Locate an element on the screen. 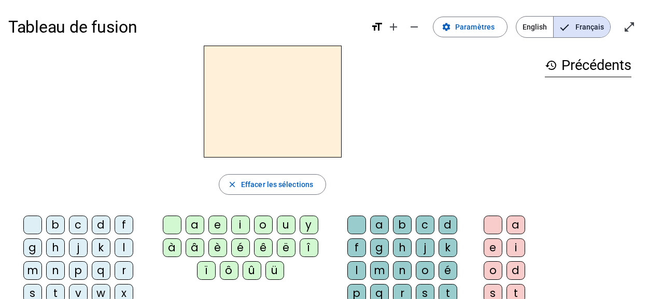  h1: Tableau de fusion is located at coordinates (185, 27).